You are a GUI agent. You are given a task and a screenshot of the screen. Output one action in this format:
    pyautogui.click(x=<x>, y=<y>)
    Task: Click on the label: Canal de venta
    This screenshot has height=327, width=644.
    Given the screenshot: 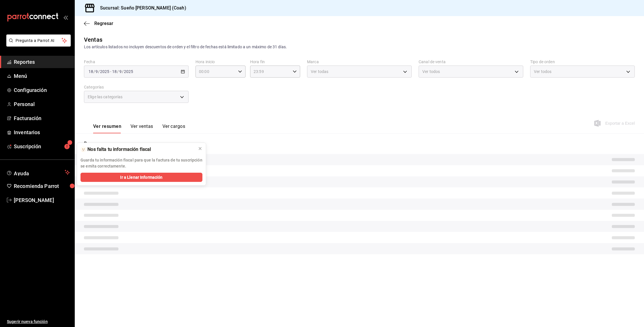 What is the action you would take?
    pyautogui.click(x=471, y=62)
    